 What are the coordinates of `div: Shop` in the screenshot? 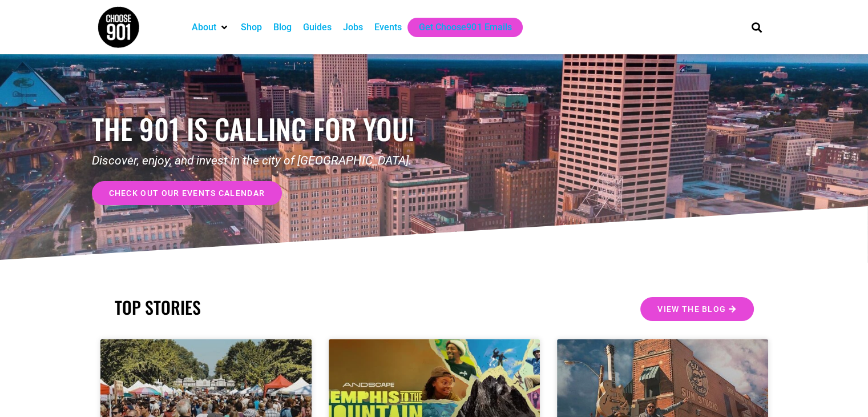 It's located at (251, 27).